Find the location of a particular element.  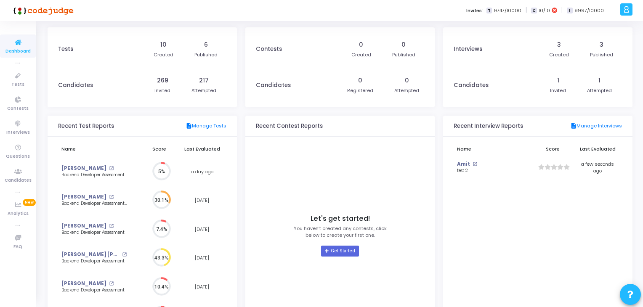

label: Invites: is located at coordinates (474, 11).